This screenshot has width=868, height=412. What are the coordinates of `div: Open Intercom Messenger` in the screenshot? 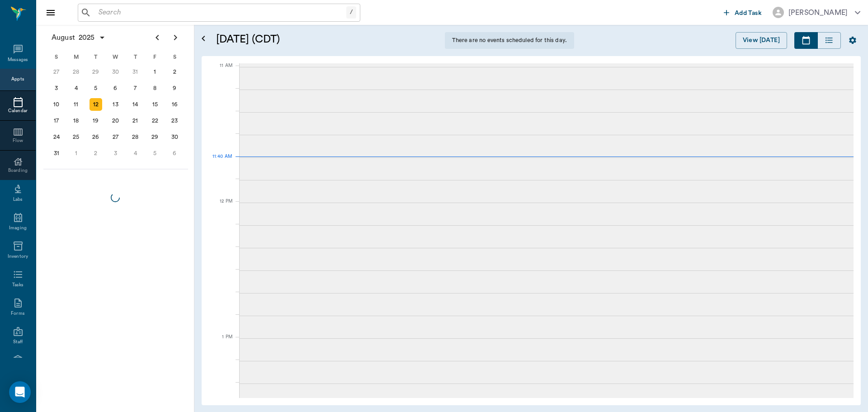 It's located at (20, 392).